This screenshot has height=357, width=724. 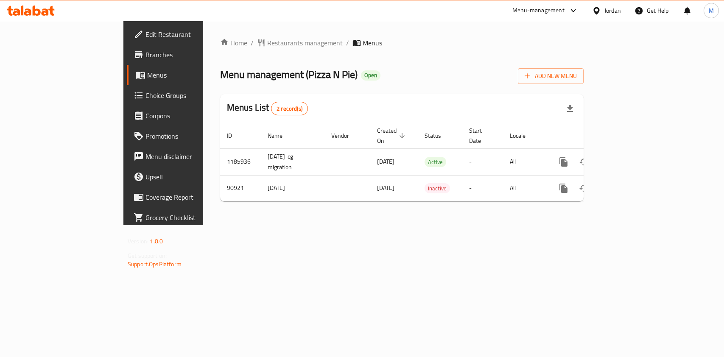 What do you see at coordinates (185, 116) in the screenshot?
I see `a: Coupons` at bounding box center [185, 116].